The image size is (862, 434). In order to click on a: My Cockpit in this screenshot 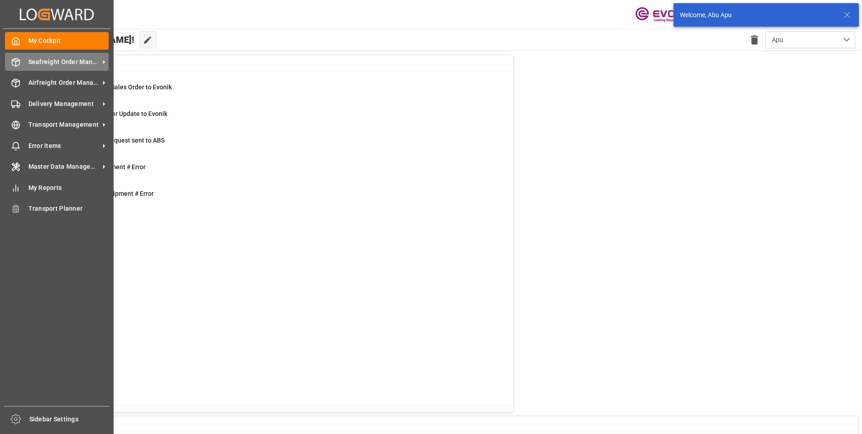, I will do `click(57, 41)`.